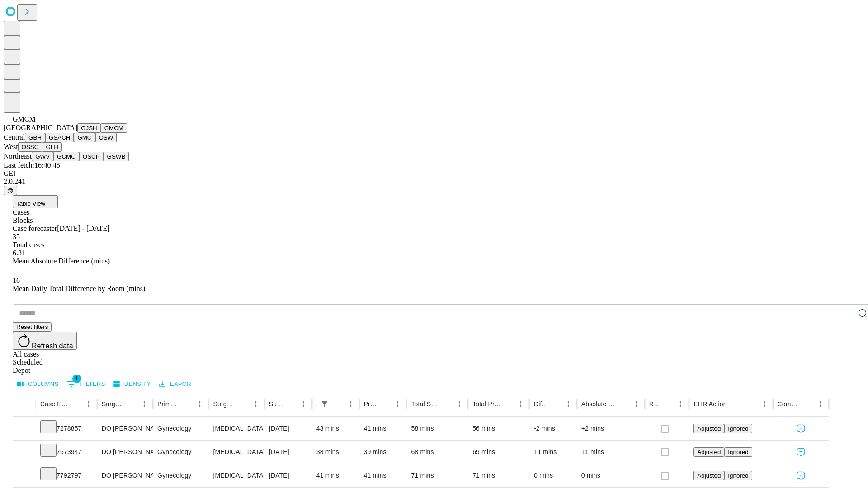  What do you see at coordinates (89, 128) in the screenshot?
I see `button: GJSH` at bounding box center [89, 128].